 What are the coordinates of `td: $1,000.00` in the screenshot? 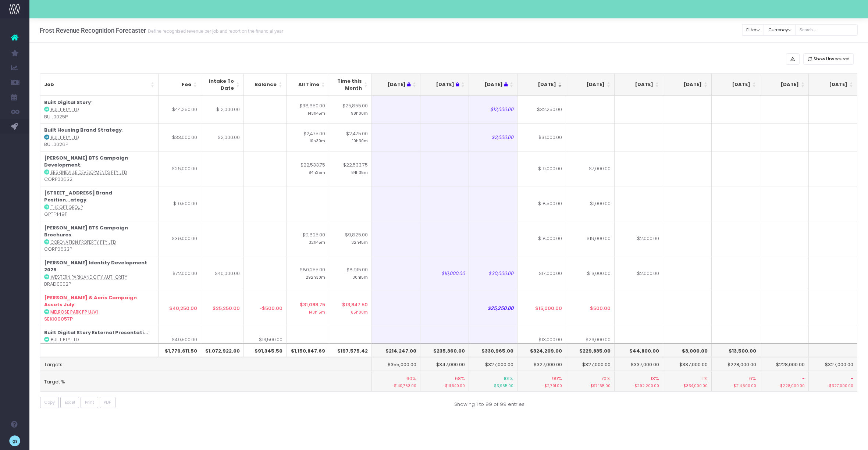 It's located at (590, 203).